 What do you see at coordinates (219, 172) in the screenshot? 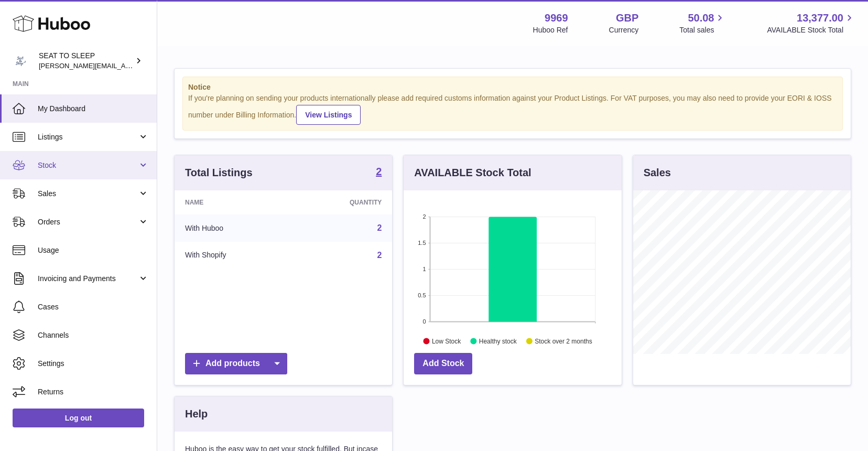
I see `h3: Total Listings` at bounding box center [219, 172].